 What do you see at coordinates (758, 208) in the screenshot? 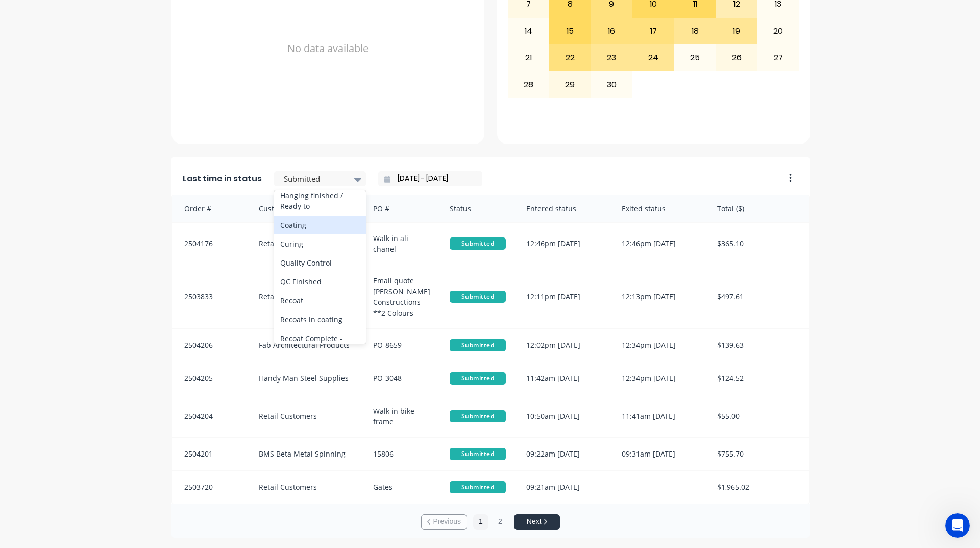
I see `div: Total ($)` at bounding box center [758, 208].